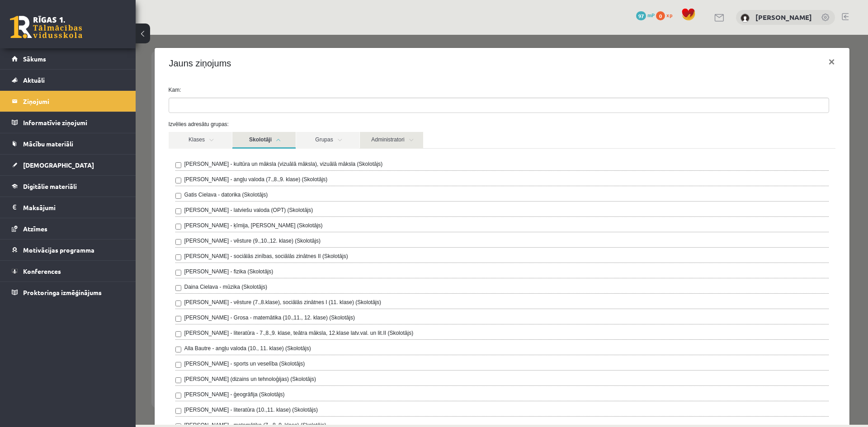 Image resolution: width=868 pixels, height=427 pixels. I want to click on a: Grupas, so click(192, 105).